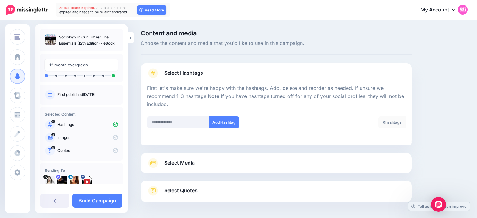 Image resolution: width=477 pixels, height=218 pixels. I want to click on a: Select Quotes, so click(276, 194).